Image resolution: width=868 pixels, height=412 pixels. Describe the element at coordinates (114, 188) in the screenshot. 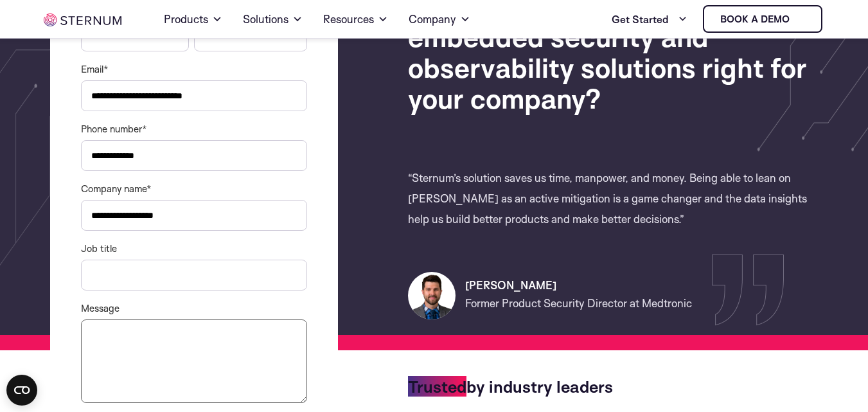

I see `span: Company name` at that location.